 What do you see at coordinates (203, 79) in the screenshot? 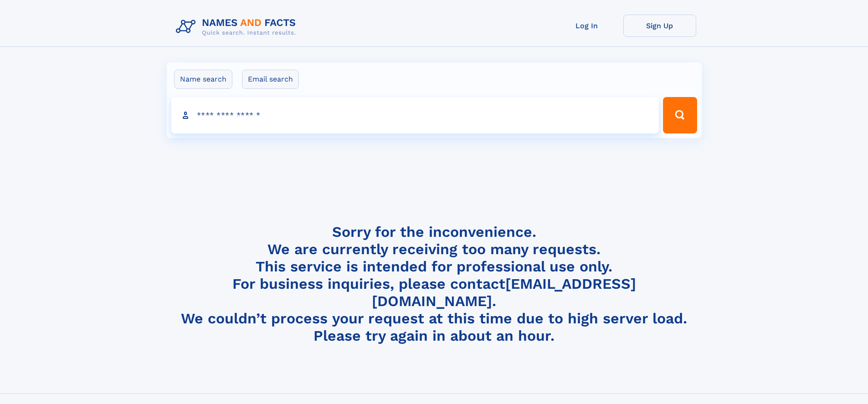
I see `label: Name search` at bounding box center [203, 79].